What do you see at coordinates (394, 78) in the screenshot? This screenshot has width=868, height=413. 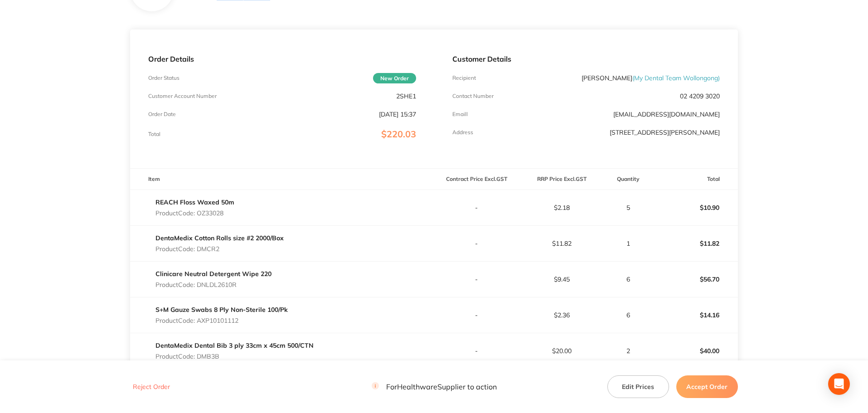 I see `span: New Order` at bounding box center [394, 78].